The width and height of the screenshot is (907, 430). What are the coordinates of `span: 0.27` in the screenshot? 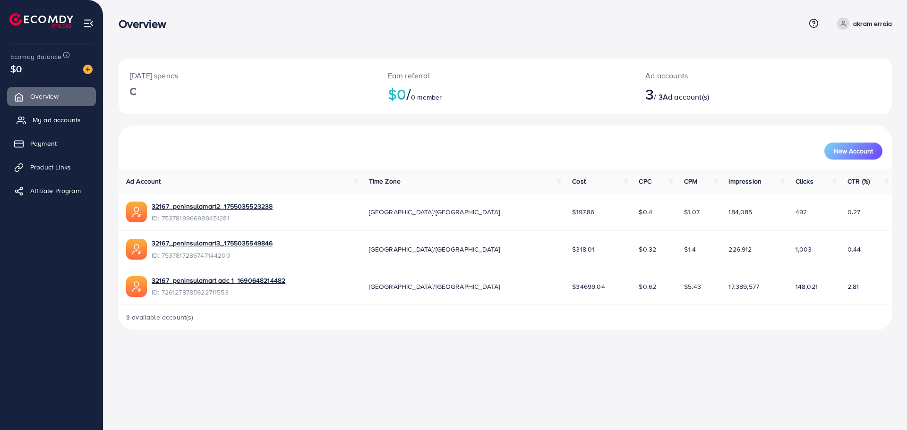 It's located at (854, 212).